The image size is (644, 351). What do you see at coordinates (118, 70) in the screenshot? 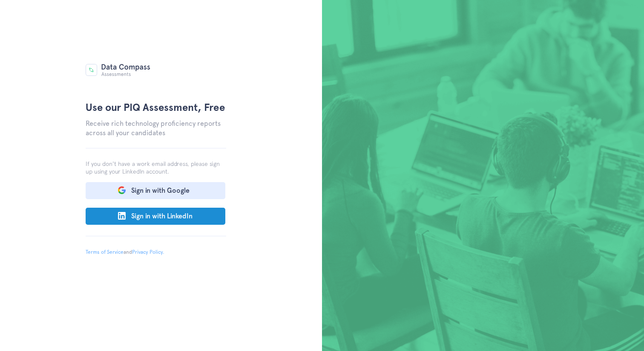
I see `img: Data Compass Assessment` at bounding box center [118, 70].